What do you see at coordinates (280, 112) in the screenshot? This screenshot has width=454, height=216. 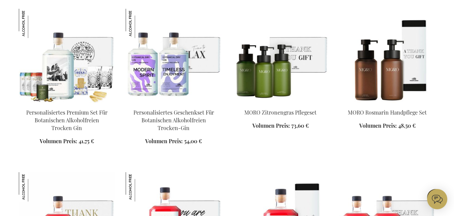 I see `a: MORO Zitronengras Pflegeset` at bounding box center [280, 112].